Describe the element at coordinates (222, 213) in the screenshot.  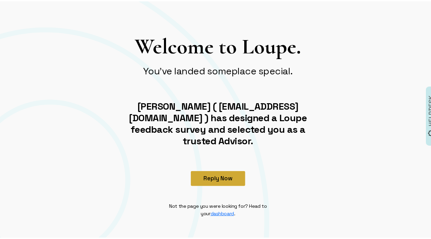
I see `a: dashboard` at that location.